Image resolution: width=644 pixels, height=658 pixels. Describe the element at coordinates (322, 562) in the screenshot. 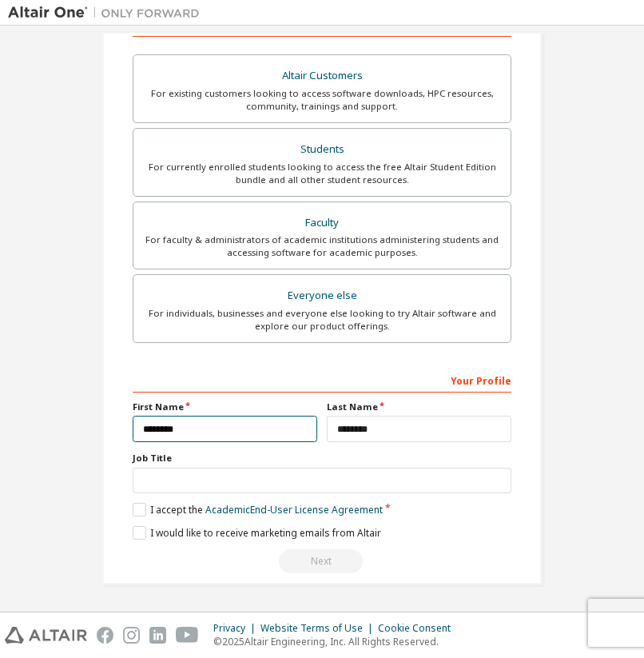

I see `div: Read and acccept EULA to continue` at that location.